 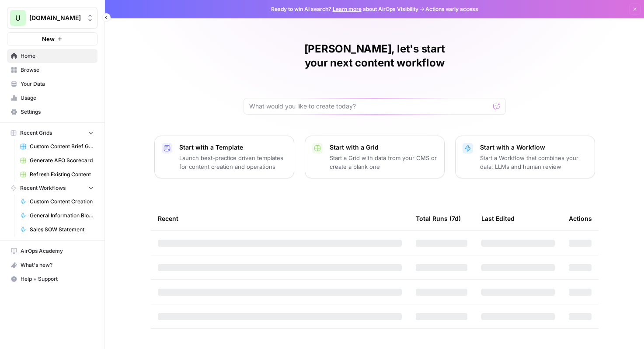 I want to click on span: Browse, so click(x=57, y=70).